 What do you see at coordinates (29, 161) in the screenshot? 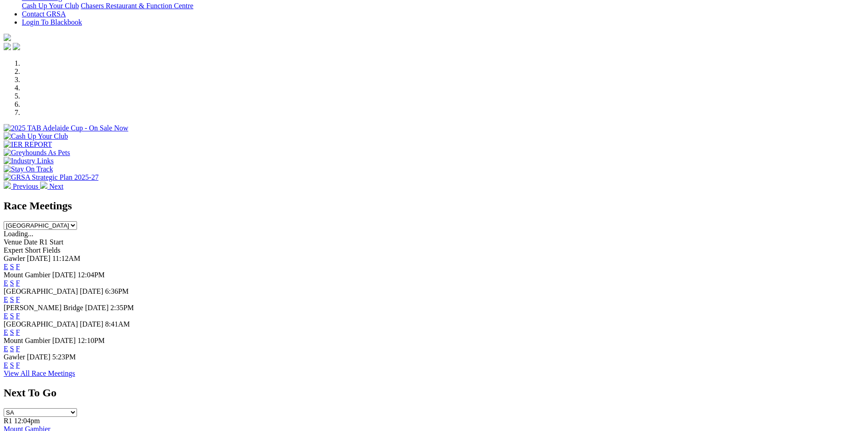
I see `img: Industry Links` at bounding box center [29, 161].